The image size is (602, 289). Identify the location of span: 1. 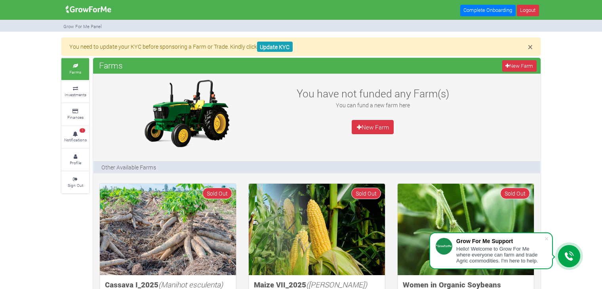
(82, 131).